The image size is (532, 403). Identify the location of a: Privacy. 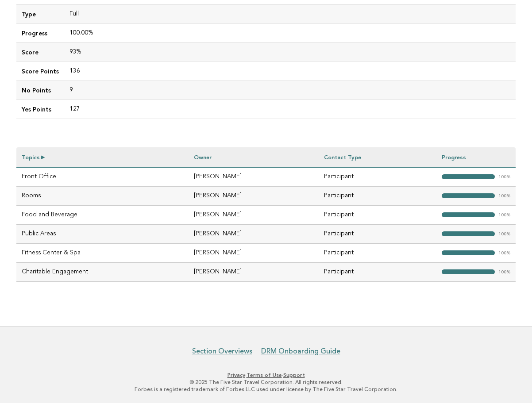
(236, 375).